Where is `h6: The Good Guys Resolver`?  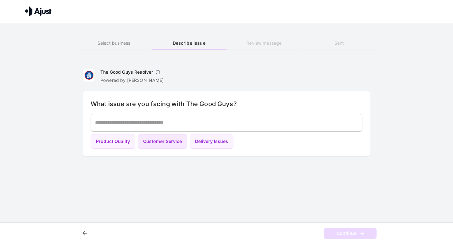
h6: The Good Guys Resolver is located at coordinates (126, 72).